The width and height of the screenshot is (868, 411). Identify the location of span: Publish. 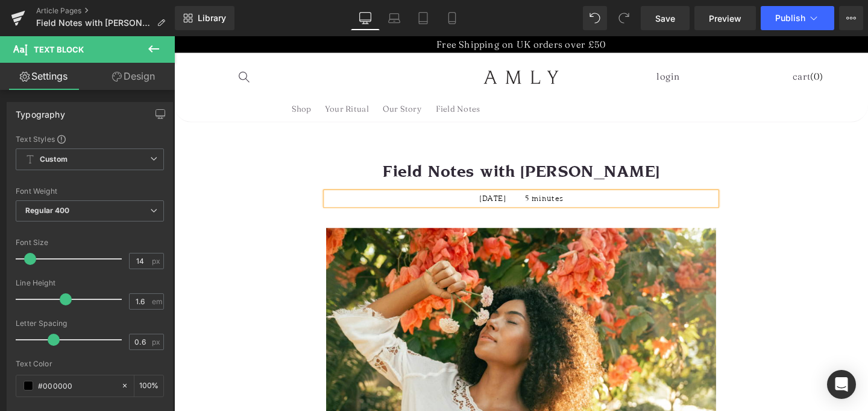
(790, 18).